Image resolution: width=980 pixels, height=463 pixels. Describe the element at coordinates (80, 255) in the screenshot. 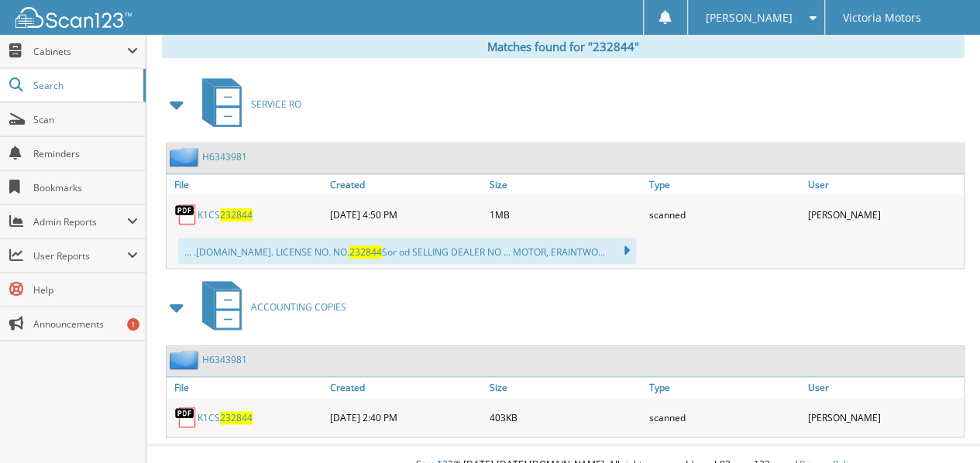

I see `span: User Reports` at that location.